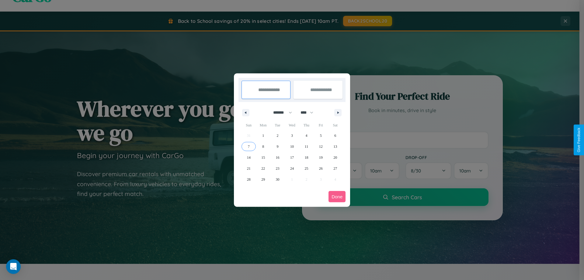 Image resolution: width=584 pixels, height=280 pixels. What do you see at coordinates (278, 135) in the screenshot?
I see `button: 2` at bounding box center [278, 135].